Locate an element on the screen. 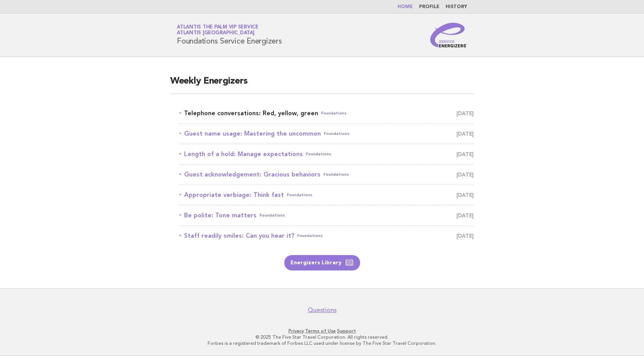 The height and width of the screenshot is (356, 644). p: © 2025 The Five Star Travel Corporation. All rights reserved. is located at coordinates (322, 337).